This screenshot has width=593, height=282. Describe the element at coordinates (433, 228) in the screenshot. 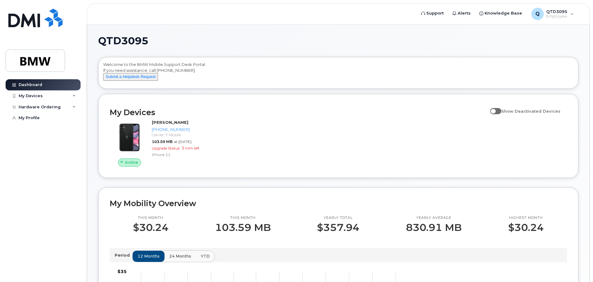

I see `p: 830.91 MB` at that location.